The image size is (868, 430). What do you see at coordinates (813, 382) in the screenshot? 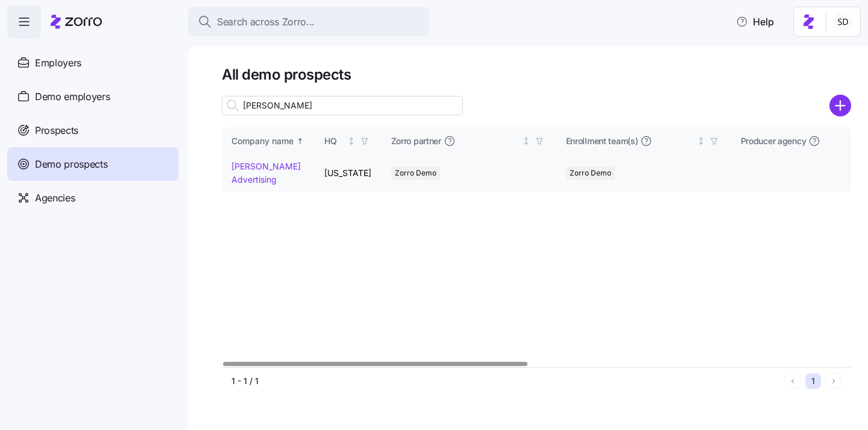
I see `button: 1` at bounding box center [813, 382].